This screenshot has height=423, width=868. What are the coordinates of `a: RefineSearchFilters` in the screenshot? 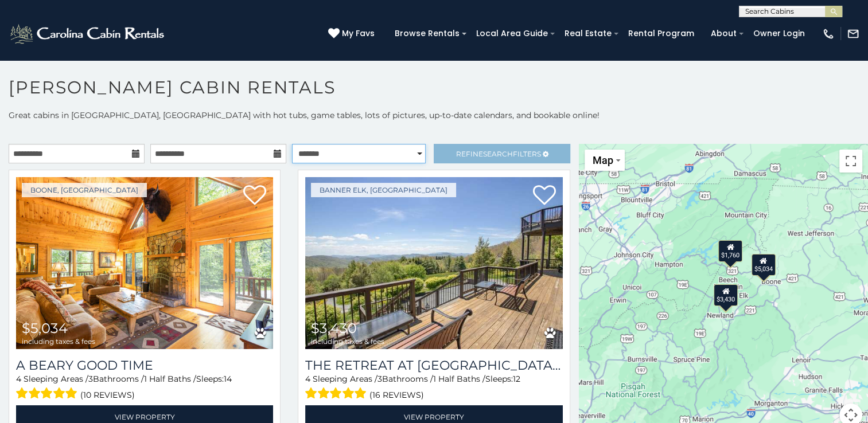 It's located at (502, 154).